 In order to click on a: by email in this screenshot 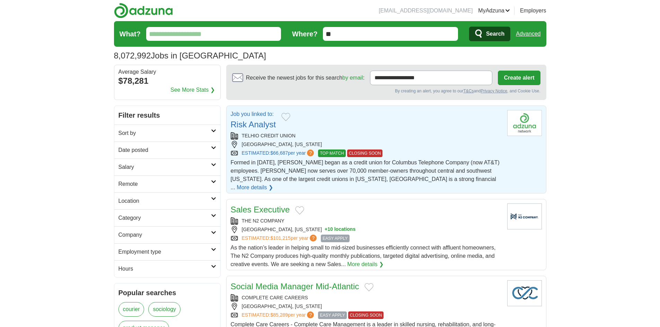, I will do `click(352, 78)`.